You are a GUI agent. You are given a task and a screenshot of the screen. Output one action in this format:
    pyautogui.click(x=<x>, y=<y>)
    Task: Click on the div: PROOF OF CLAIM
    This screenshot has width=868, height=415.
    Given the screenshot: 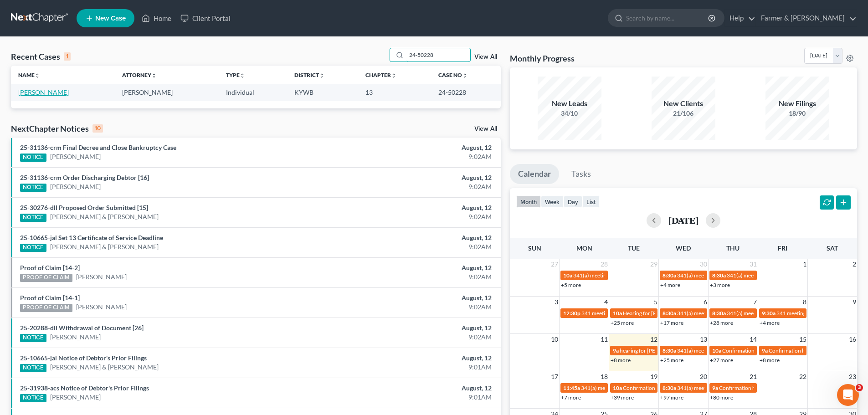 What is the action you would take?
    pyautogui.click(x=46, y=308)
    